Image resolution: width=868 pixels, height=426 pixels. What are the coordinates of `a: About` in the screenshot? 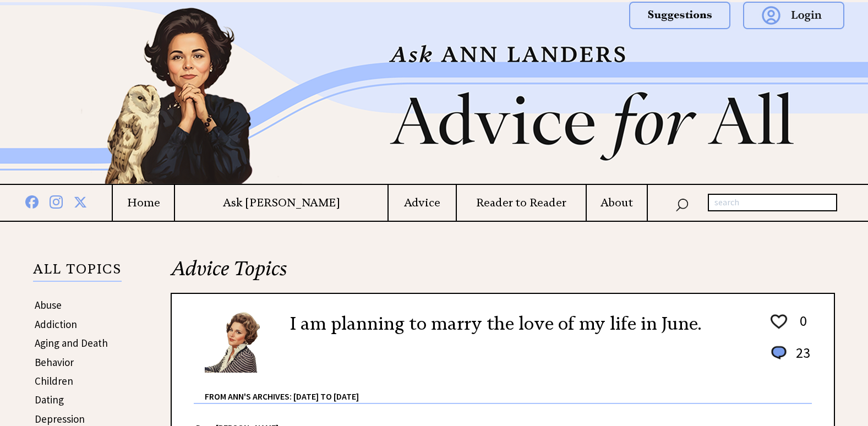 It's located at (616, 203).